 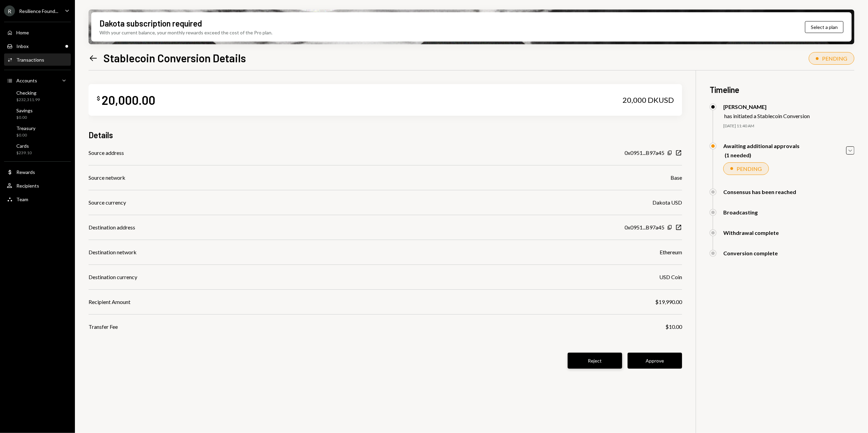 I want to click on a: Rewards, so click(x=37, y=172).